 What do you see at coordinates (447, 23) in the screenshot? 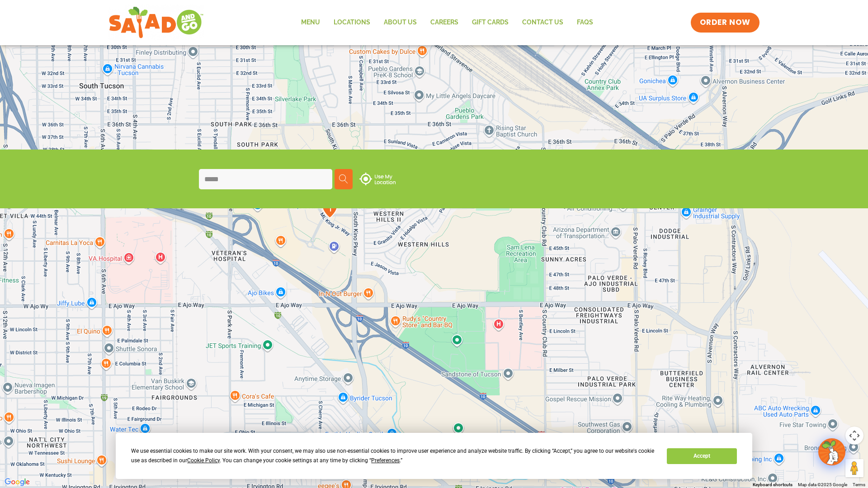
I see `nav: Menu` at bounding box center [447, 23].